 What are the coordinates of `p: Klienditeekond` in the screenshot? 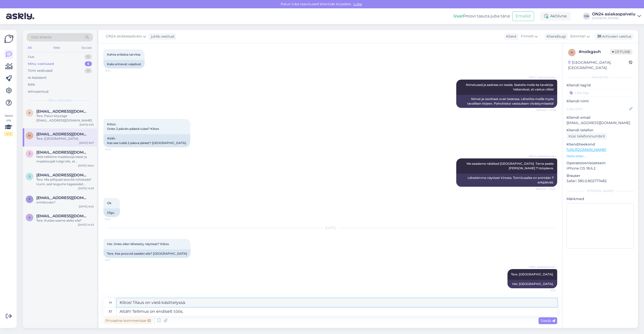 It's located at (600, 144).